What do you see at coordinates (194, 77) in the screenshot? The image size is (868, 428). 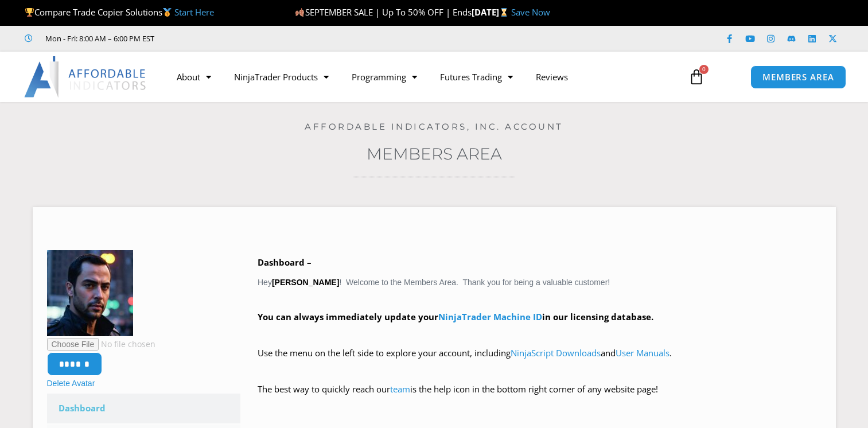 I see `a: About` at bounding box center [194, 77].